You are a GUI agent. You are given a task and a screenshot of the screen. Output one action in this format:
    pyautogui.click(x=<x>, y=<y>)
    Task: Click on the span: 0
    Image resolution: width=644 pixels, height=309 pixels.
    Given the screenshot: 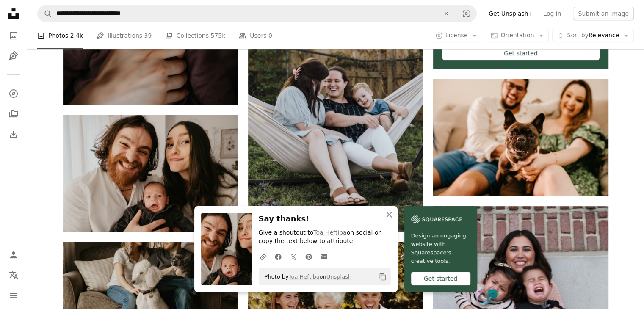 What is the action you would take?
    pyautogui.click(x=270, y=36)
    